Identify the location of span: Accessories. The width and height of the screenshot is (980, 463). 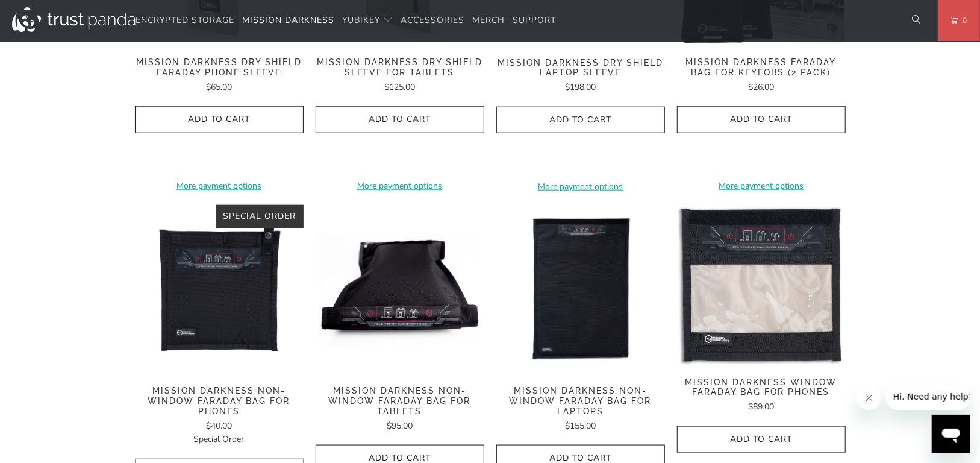
(432, 20).